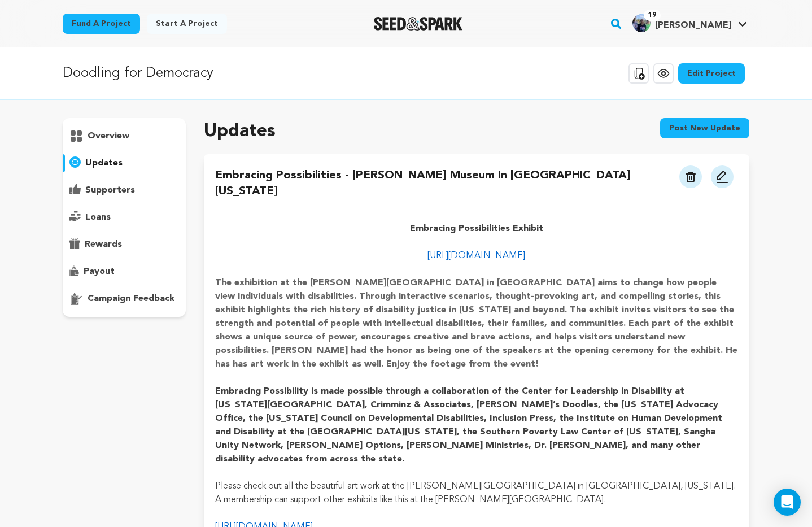 This screenshot has height=527, width=812. Describe the element at coordinates (131, 299) in the screenshot. I see `p: campaign feedback` at that location.